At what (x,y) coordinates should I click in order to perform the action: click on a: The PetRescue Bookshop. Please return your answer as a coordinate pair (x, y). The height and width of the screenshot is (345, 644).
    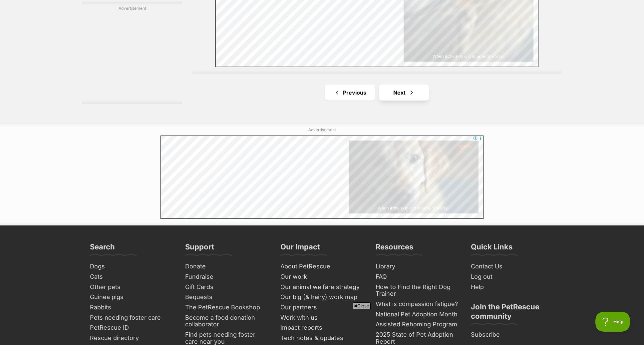
    Looking at the image, I should click on (227, 307).